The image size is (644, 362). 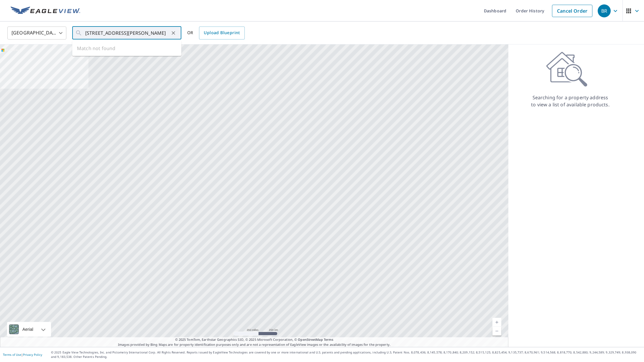 I want to click on button: Clear, so click(x=173, y=33).